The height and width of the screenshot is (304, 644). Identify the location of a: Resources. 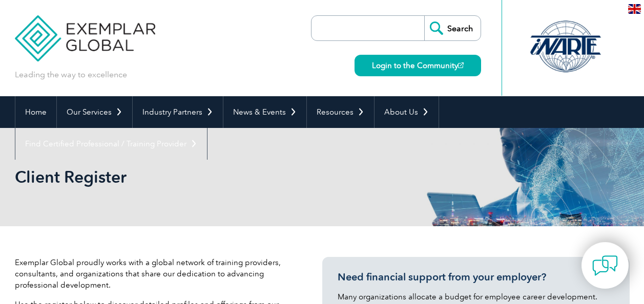
(340, 112).